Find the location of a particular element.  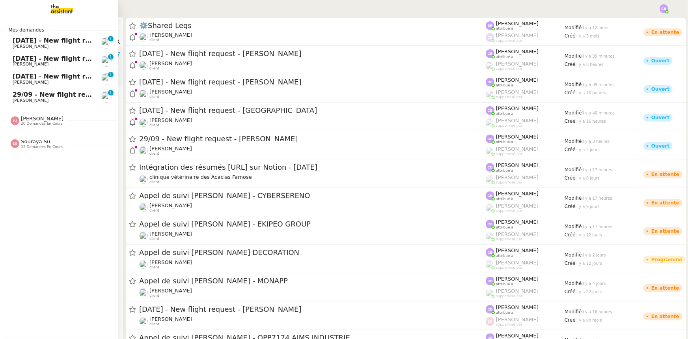

span: clinique vétérinaire des Acacias Famose is located at coordinates (201, 177).